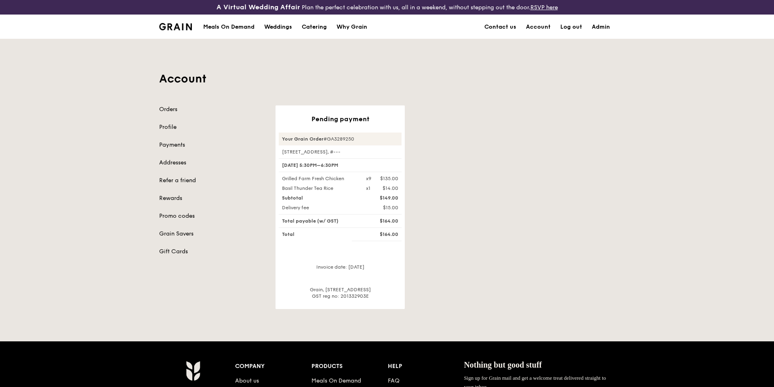 The width and height of the screenshot is (774, 387). Describe the element at coordinates (349, 366) in the screenshot. I see `div: Products` at that location.